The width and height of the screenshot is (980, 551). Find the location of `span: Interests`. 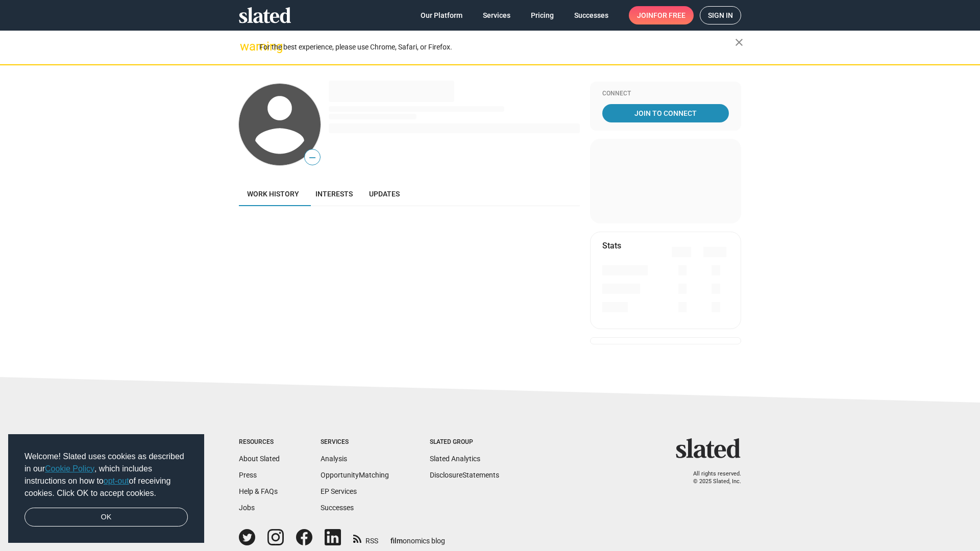

span: Interests is located at coordinates (334, 194).